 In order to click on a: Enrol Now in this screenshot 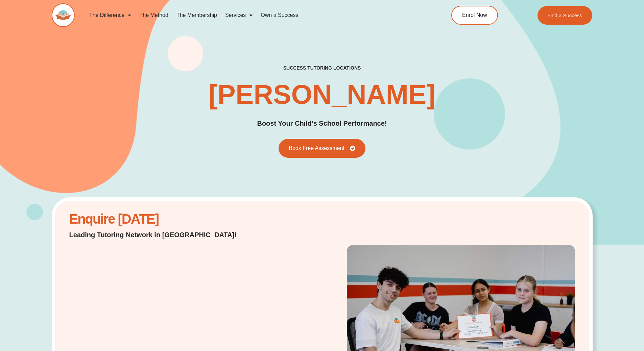, I will do `click(475, 15)`.